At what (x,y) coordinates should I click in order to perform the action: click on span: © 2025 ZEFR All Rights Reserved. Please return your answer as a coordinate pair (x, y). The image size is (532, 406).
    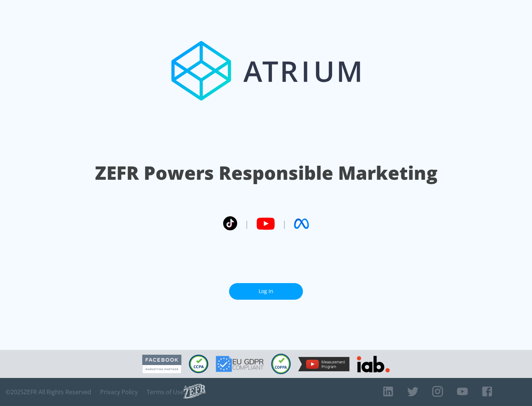
    Looking at the image, I should click on (48, 392).